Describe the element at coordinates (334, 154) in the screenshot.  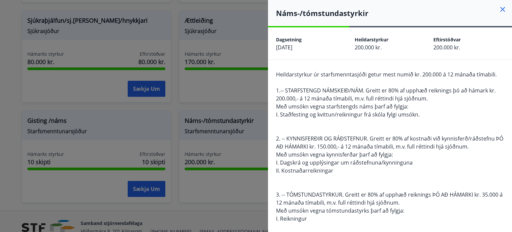
I see `span: Með umsókn vegna kynnisferðar þarf að fylgja:` at that location.